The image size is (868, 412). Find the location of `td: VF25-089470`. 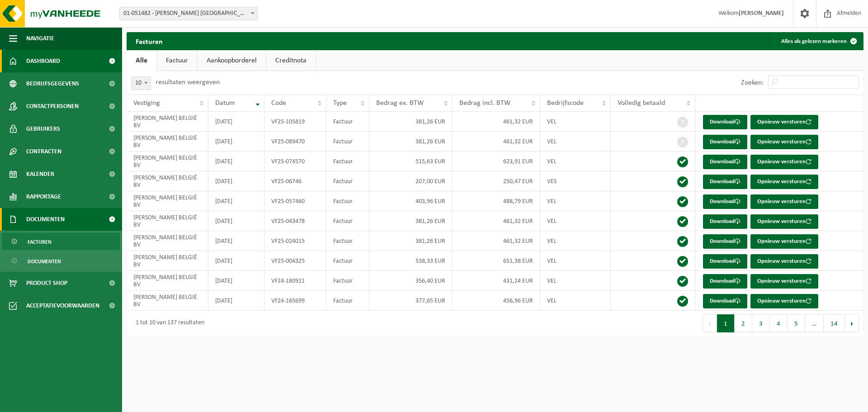

td: VF25-089470 is located at coordinates (295, 142).